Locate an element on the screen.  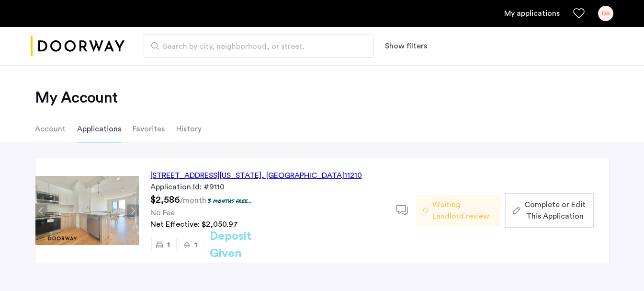
li: Applications is located at coordinates (99, 129).